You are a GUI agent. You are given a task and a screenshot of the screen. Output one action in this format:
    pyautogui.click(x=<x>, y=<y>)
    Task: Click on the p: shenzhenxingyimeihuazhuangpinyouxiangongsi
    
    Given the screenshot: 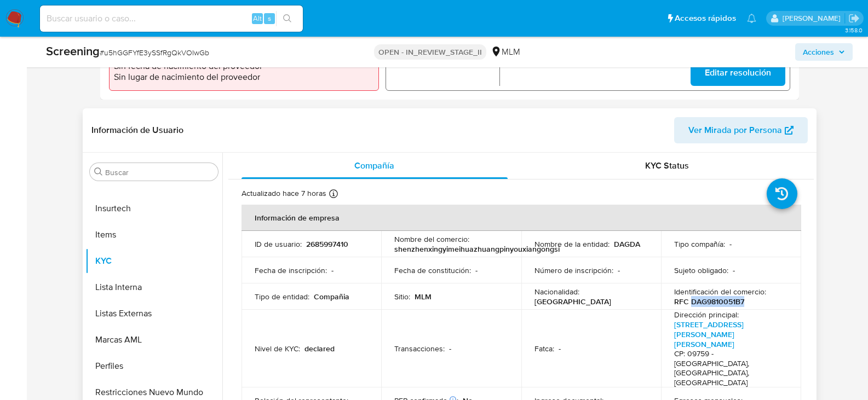 What is the action you would take?
    pyautogui.click(x=477, y=249)
    